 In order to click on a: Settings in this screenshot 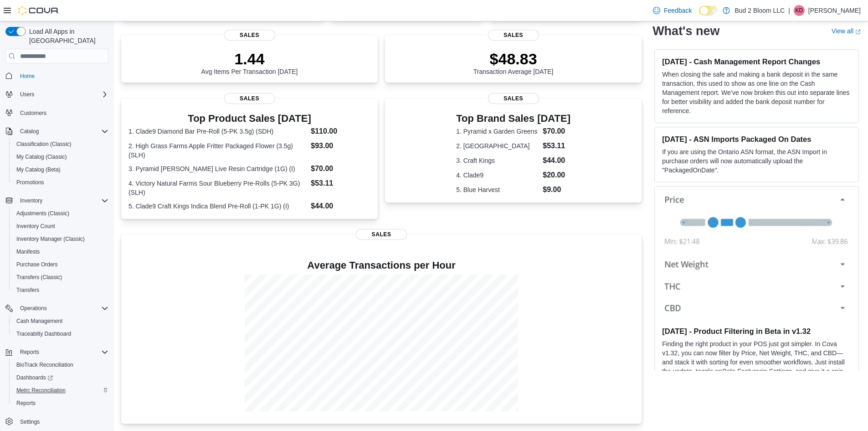, I will do `click(30, 422)`.